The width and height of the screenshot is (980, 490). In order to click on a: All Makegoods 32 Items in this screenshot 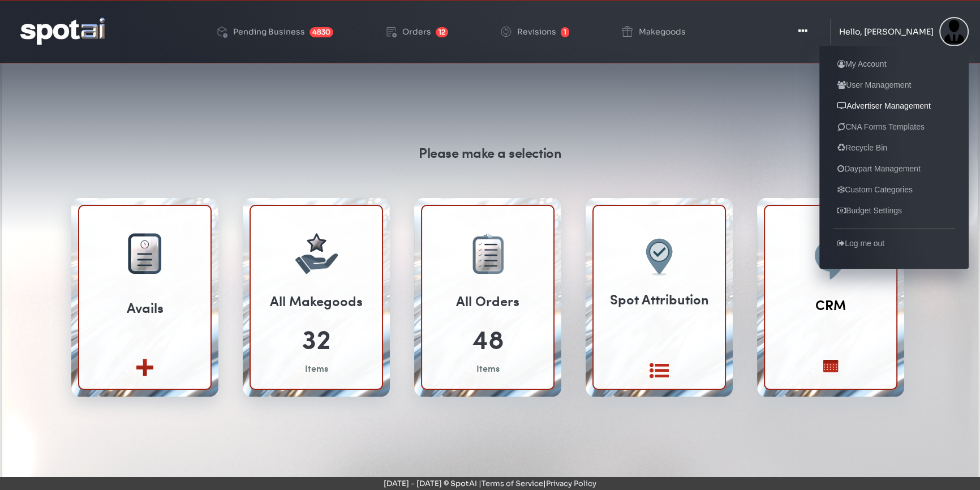, I will do `click(316, 297)`.